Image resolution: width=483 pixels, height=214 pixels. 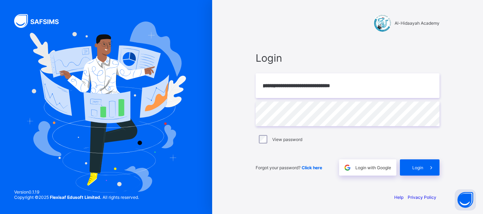 What do you see at coordinates (312, 168) in the screenshot?
I see `span: Click here` at bounding box center [312, 168].